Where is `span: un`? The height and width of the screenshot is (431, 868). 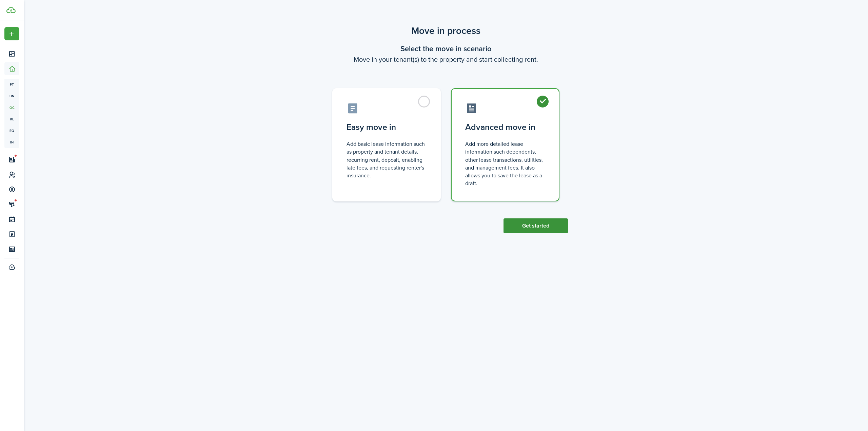 span: un is located at coordinates (12, 96).